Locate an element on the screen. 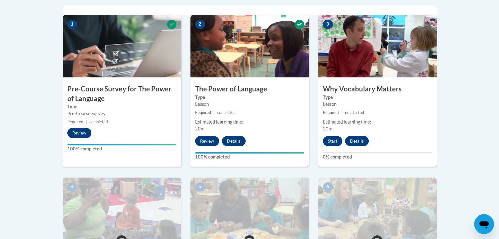 This screenshot has width=499, height=239. h3: The Power of Language is located at coordinates (250, 89).